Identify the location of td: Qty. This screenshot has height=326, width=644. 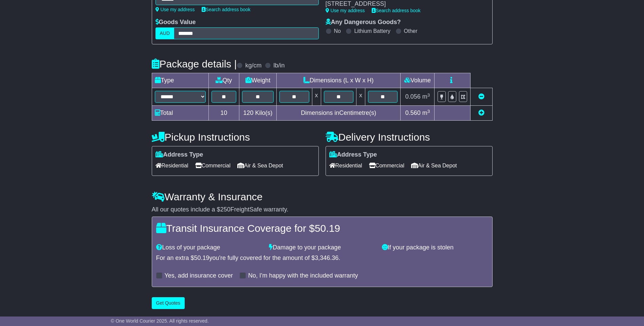
(224, 81).